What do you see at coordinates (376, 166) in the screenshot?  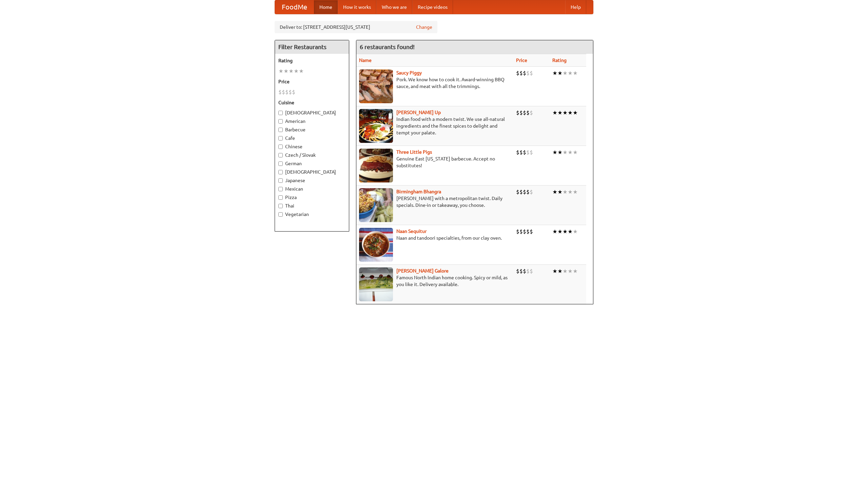 I see `img: littlepigs.jpg` at bounding box center [376, 166].